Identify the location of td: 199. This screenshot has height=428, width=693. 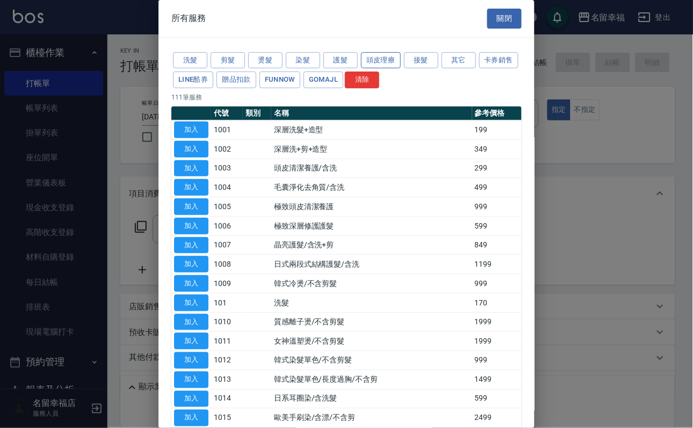
(497, 130).